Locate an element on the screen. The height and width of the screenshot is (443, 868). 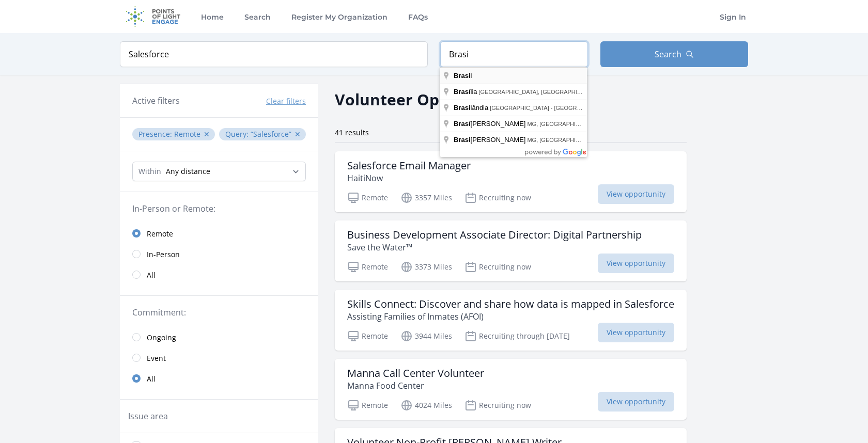
p: Manna Food Center is located at coordinates (416, 385).